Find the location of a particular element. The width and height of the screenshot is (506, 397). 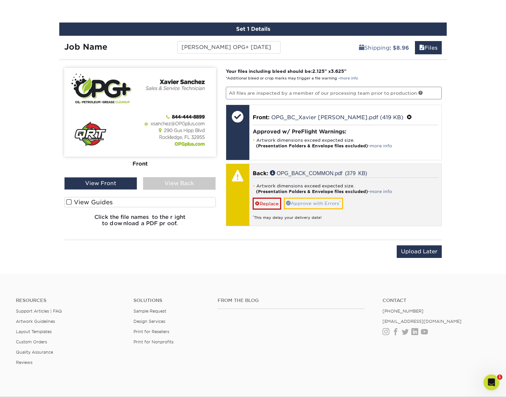

a: Layout Templates is located at coordinates (34, 331).